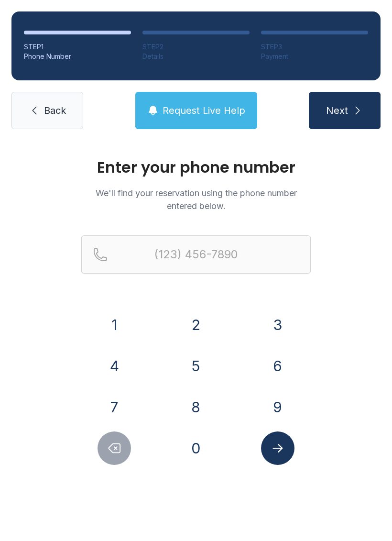  I want to click on button: 2, so click(196, 325).